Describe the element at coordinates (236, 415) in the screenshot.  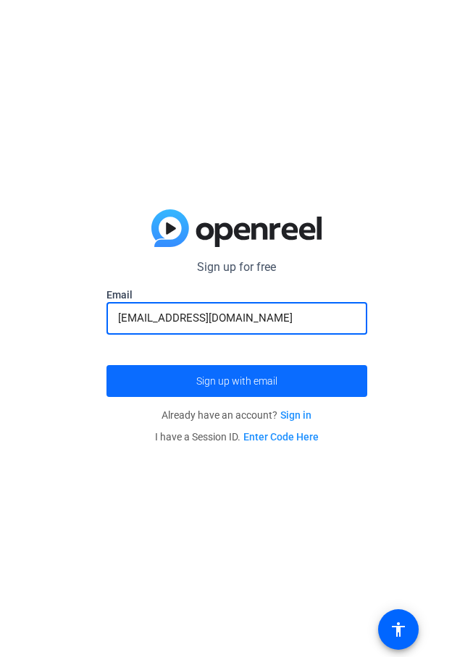
I see `span: Already have an account?` at that location.